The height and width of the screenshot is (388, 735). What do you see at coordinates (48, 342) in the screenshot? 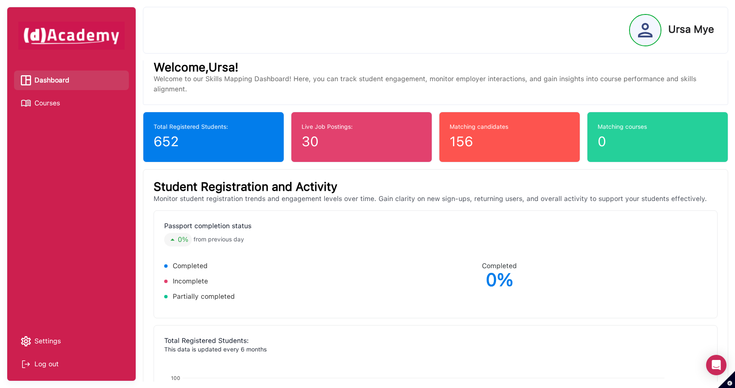
I see `span: Settings` at bounding box center [48, 342].